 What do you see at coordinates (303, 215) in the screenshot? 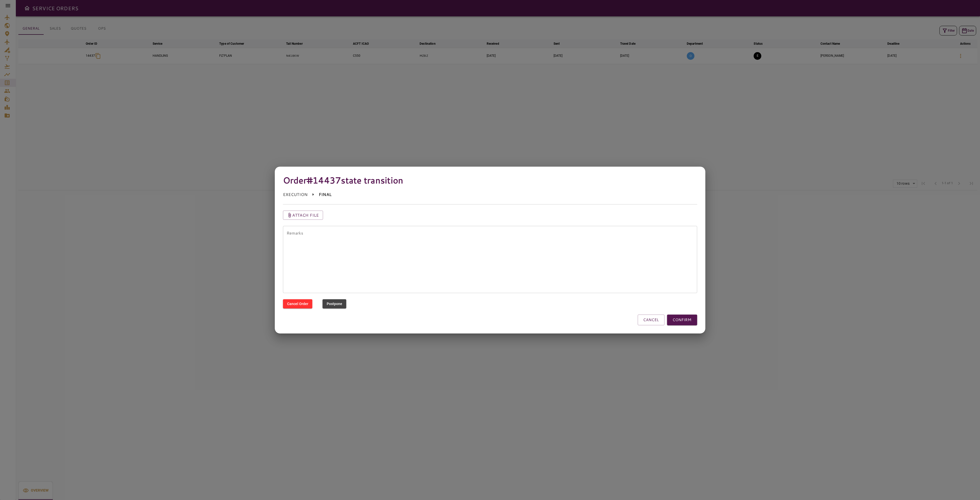
I see `button: Attach file` at bounding box center [303, 215].